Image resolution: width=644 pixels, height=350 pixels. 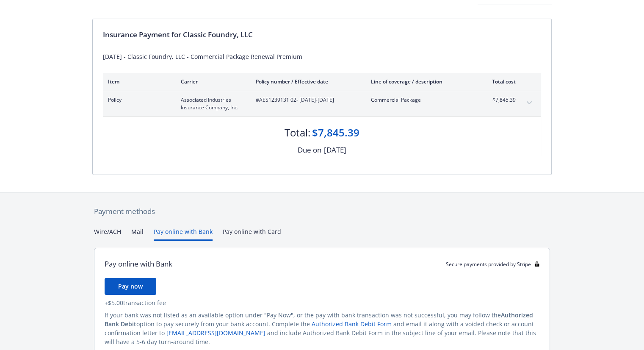 What do you see at coordinates (130, 287) in the screenshot?
I see `button: Pay now` at bounding box center [130, 287].